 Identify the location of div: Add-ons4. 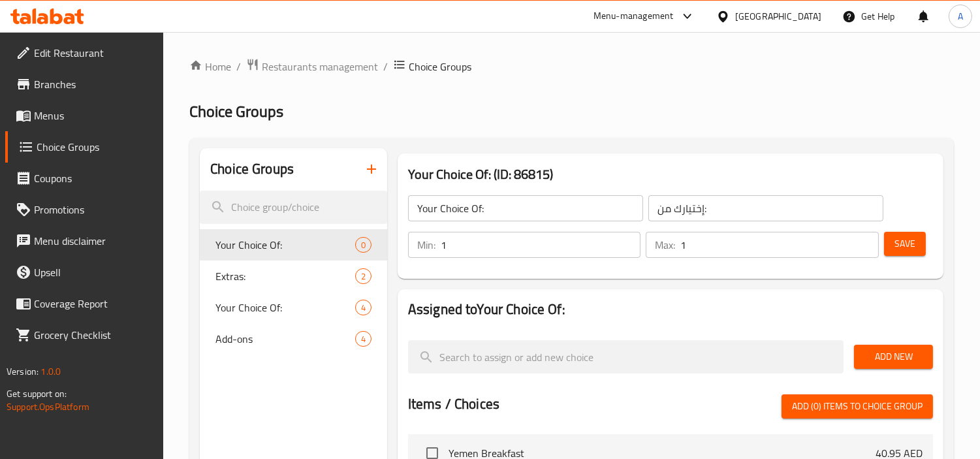
(293, 339).